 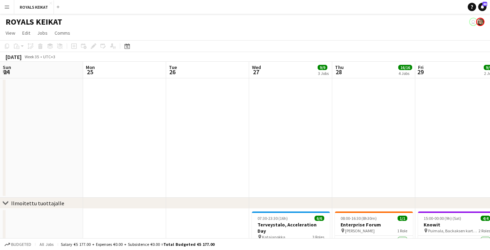 What do you see at coordinates (173, 67) in the screenshot?
I see `span: Tue` at bounding box center [173, 67].